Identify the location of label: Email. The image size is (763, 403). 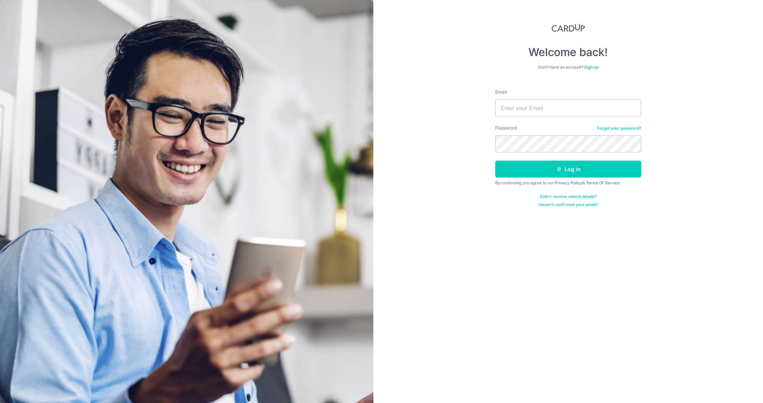
(501, 92).